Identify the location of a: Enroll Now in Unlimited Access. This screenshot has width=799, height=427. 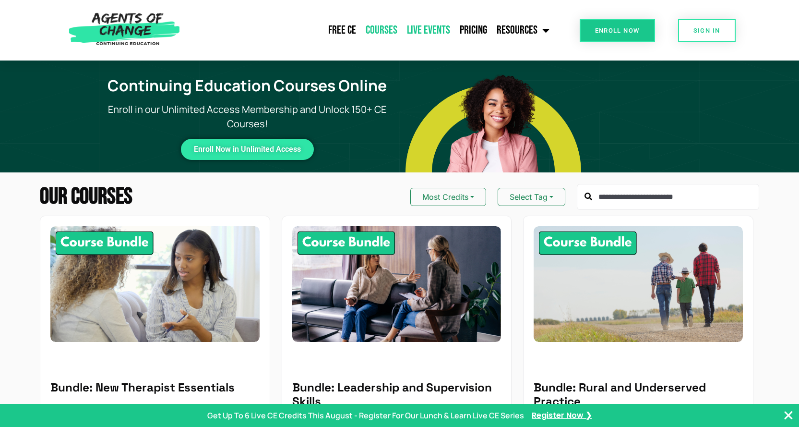
(247, 149).